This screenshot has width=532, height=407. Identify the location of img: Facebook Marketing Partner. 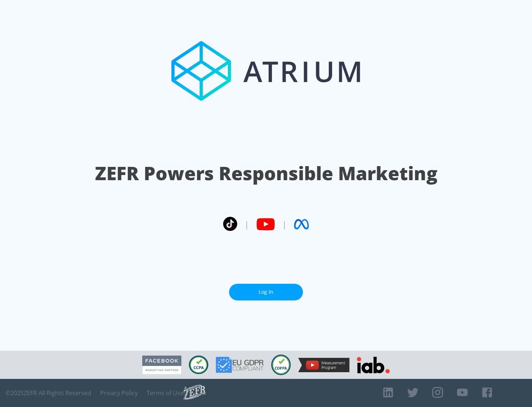
(162, 365).